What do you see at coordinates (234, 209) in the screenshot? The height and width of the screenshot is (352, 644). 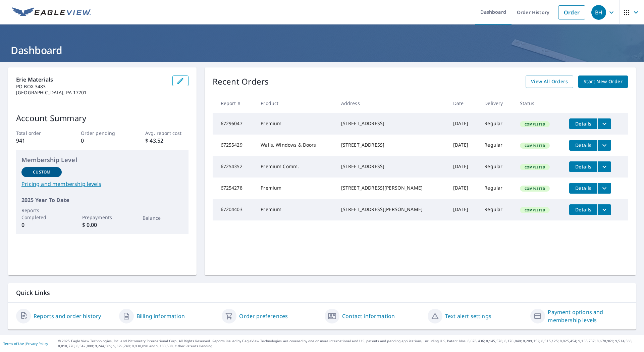 I see `td: 67204403` at bounding box center [234, 209].